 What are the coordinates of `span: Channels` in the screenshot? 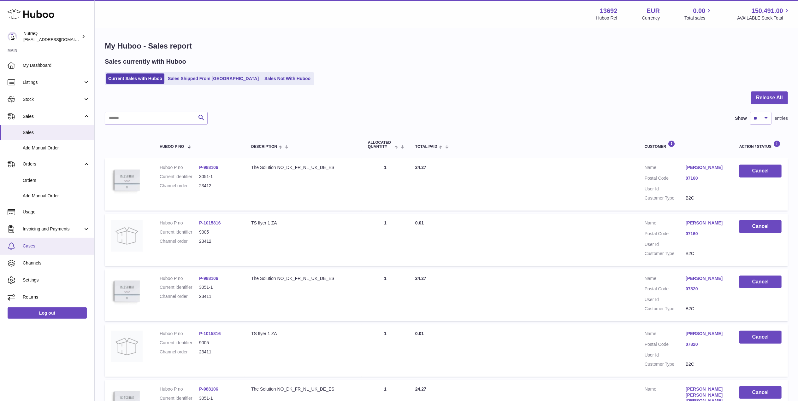 It's located at (56, 263).